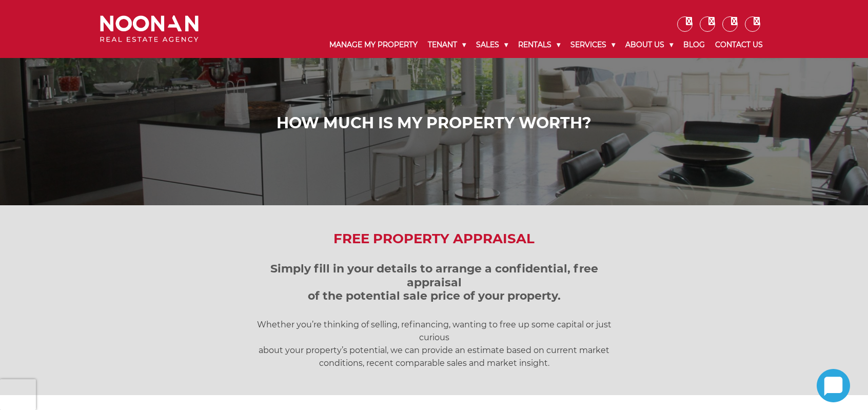 The image size is (868, 410). I want to click on h2: Free Property Appraisal, so click(434, 239).